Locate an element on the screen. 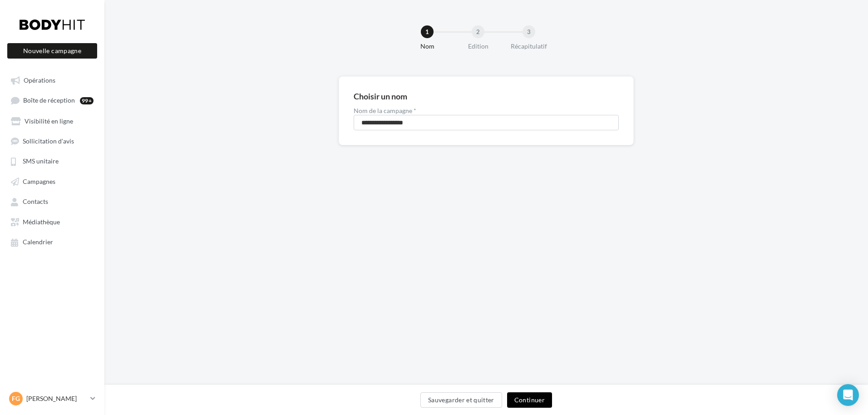 The width and height of the screenshot is (868, 415). span: Calendrier is located at coordinates (37, 242).